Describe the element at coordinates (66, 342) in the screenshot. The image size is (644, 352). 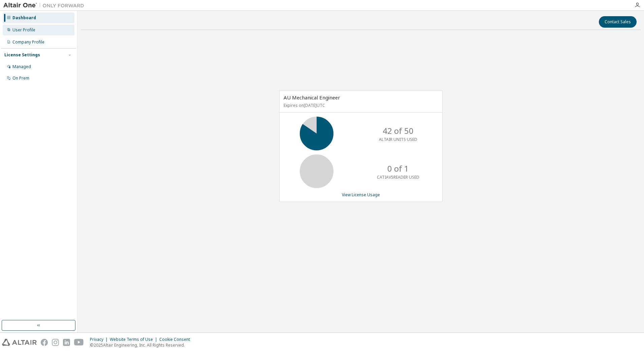
I see `img: linkedin.svg` at that location.